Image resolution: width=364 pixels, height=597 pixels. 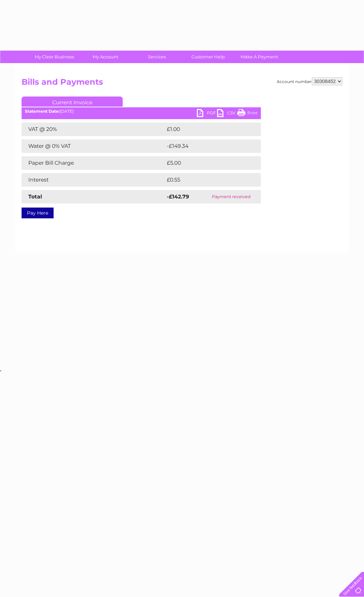 I want to click on td: £5.00, so click(x=205, y=163).